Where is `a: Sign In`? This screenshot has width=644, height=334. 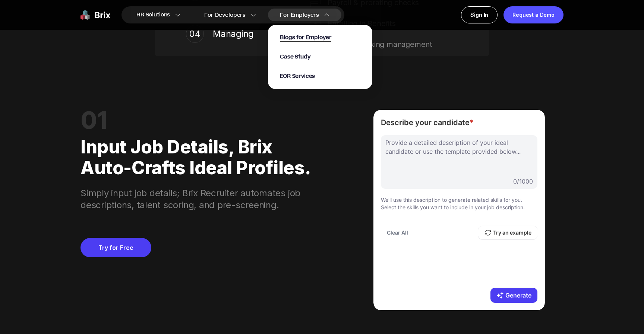
a: Sign In is located at coordinates (479, 15).